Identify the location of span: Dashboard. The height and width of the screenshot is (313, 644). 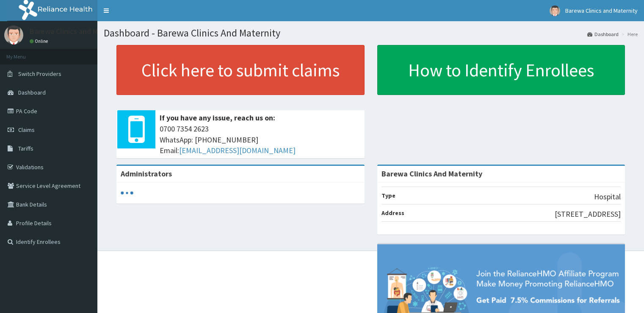
(32, 92).